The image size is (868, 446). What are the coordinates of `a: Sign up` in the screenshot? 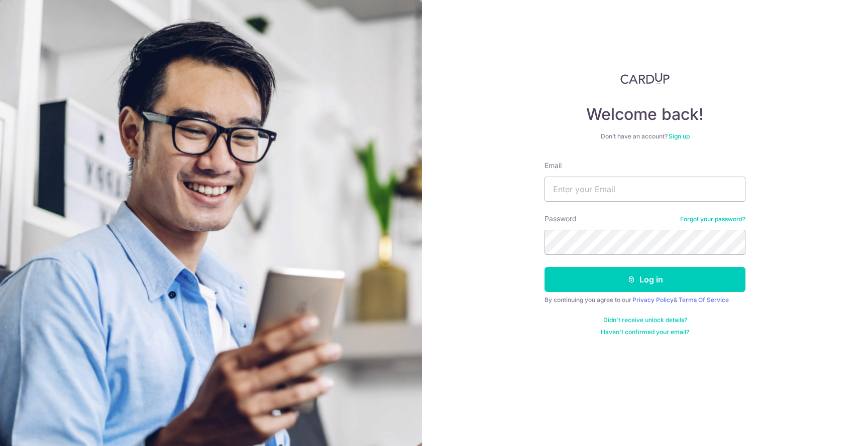 It's located at (679, 136).